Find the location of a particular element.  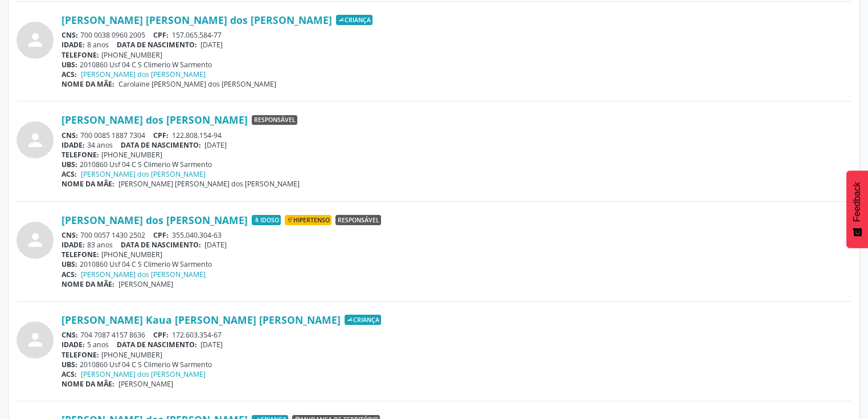

div: 8 anos is located at coordinates (456, 44).